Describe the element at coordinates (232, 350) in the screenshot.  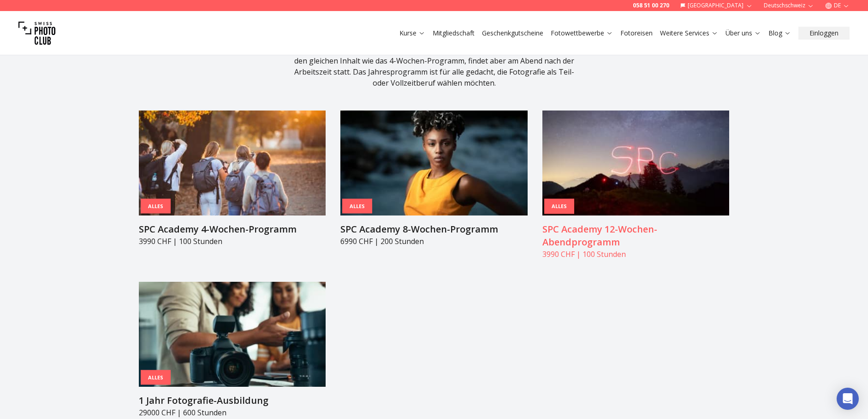
I see `a: 1 Jahr Fotografie-AusbildungAlles1 Jahr Fotografie-Ausbildung29000 CHF | 600 Stunden` at that location.